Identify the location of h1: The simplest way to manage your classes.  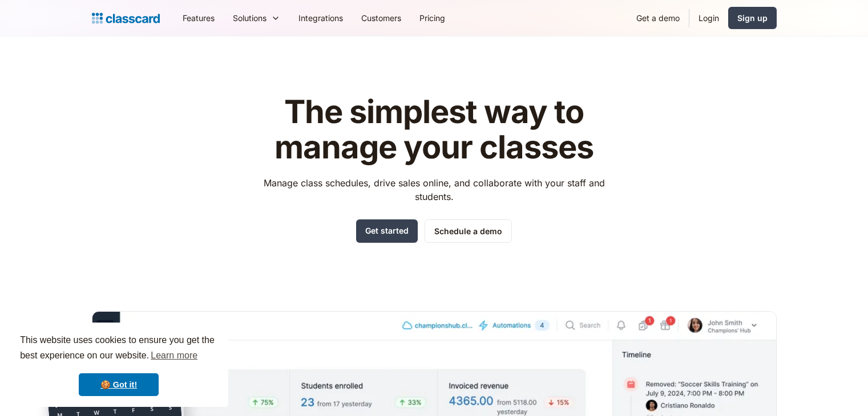
(434, 129).